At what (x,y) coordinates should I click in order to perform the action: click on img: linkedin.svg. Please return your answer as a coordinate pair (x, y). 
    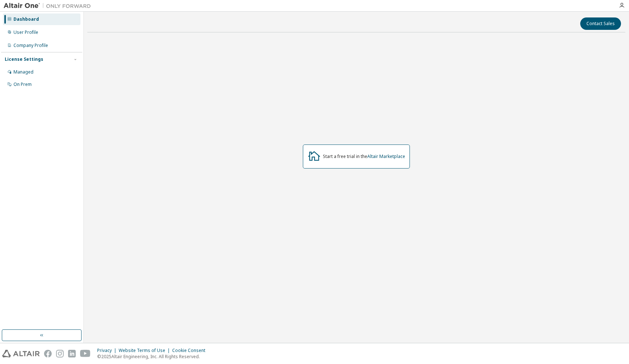
    Looking at the image, I should click on (72, 353).